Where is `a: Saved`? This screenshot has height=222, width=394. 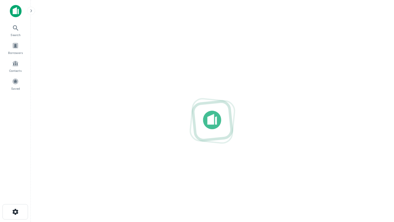 a: Saved is located at coordinates (15, 84).